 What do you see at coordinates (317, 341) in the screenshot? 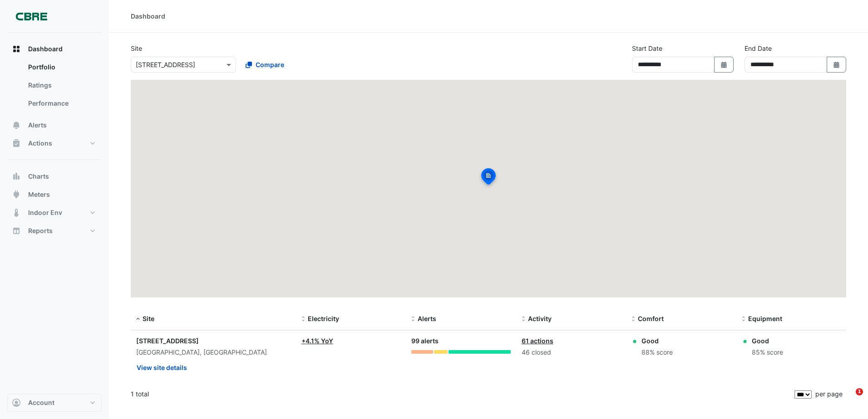
I see `a: +4.1% YoY` at bounding box center [317, 341].